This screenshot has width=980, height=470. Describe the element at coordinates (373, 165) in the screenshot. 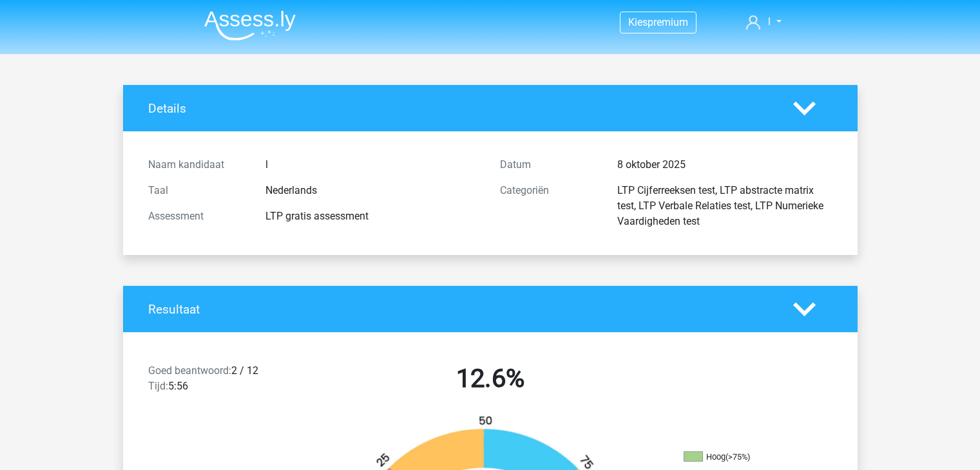

I see `div: l` at that location.